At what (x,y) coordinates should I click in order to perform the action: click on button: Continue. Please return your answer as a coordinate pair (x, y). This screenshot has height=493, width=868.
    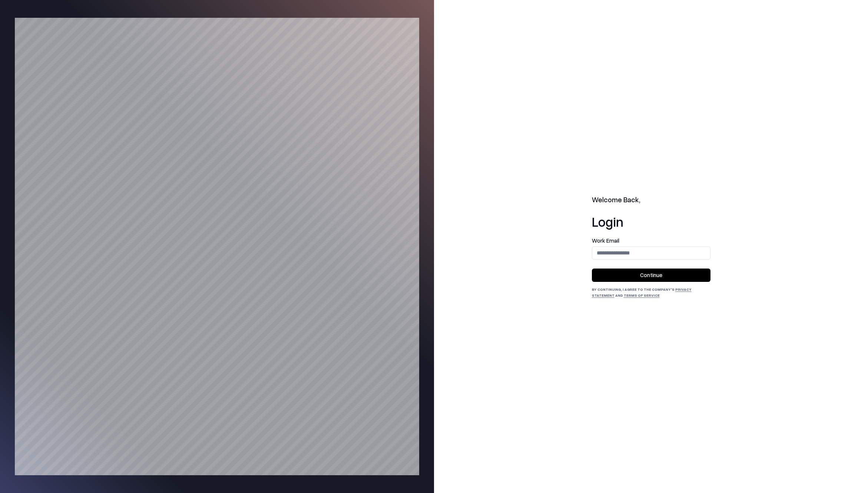
    Looking at the image, I should click on (651, 275).